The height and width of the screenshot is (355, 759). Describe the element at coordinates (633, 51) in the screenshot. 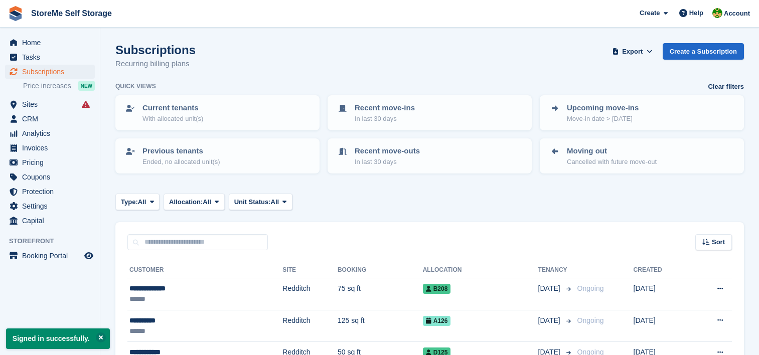

I see `button: Export` at that location.